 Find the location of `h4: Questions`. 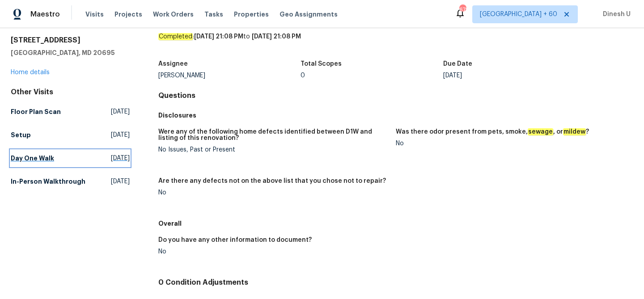

h4: Questions is located at coordinates (396, 96).